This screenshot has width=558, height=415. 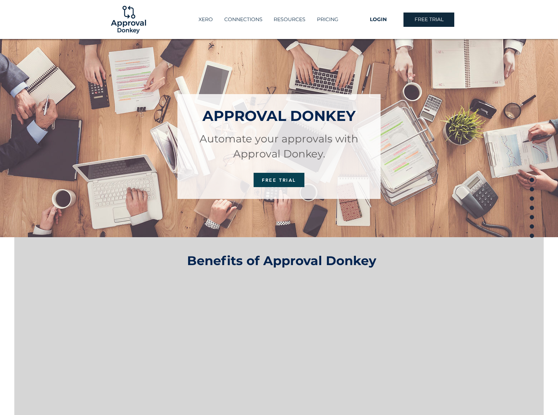 What do you see at coordinates (282, 261) in the screenshot?
I see `span: Benefits of Approval Donkey` at bounding box center [282, 261].